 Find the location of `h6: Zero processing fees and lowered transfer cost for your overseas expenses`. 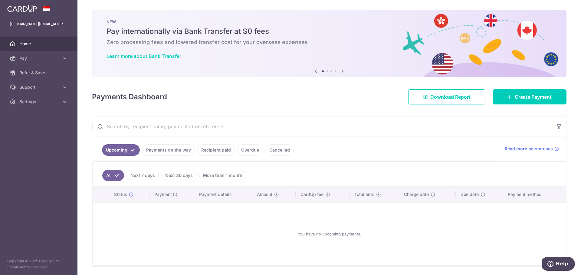

h6: Zero processing fees and lowered transfer cost for your overseas expenses is located at coordinates (329, 42).